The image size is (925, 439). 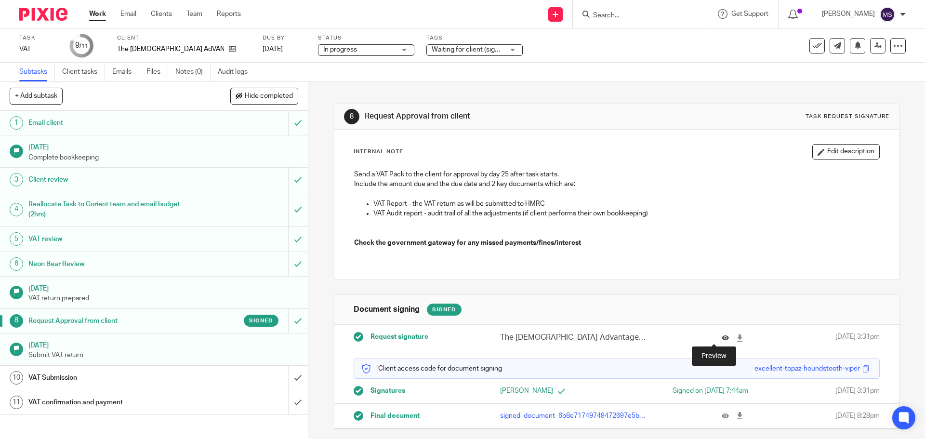 I want to click on p: VAT return prepared, so click(x=163, y=298).